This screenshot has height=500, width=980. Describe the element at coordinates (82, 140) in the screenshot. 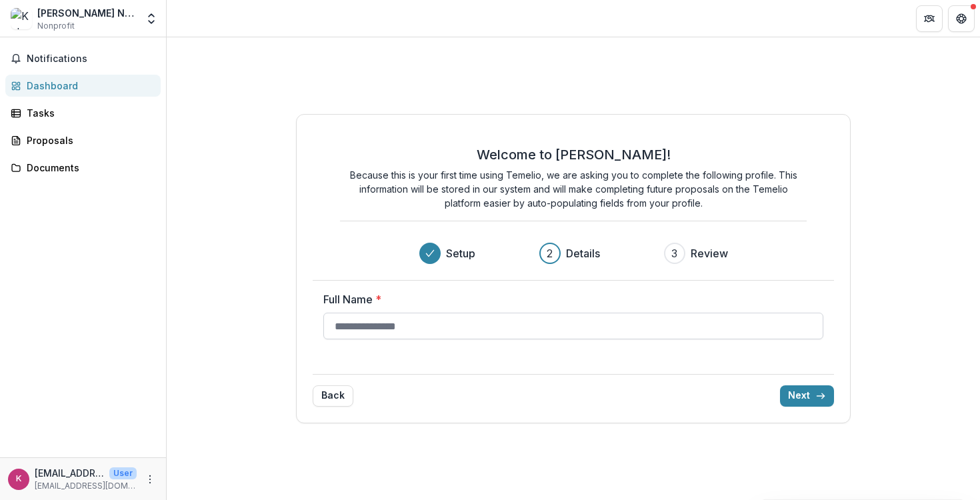

I see `a: Proposals` at that location.